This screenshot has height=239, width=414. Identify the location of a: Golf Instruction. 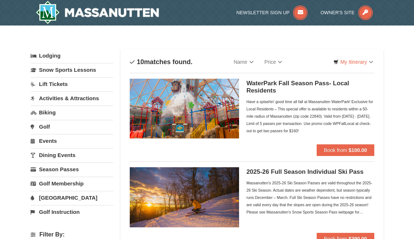
(72, 212).